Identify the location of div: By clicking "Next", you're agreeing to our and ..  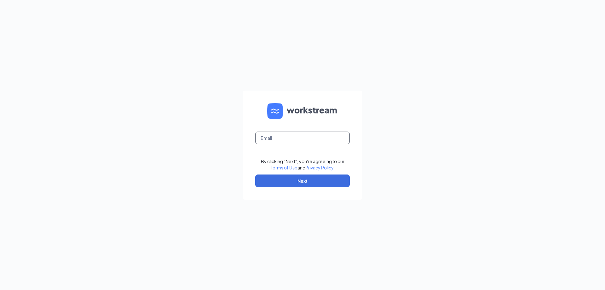
(303, 164).